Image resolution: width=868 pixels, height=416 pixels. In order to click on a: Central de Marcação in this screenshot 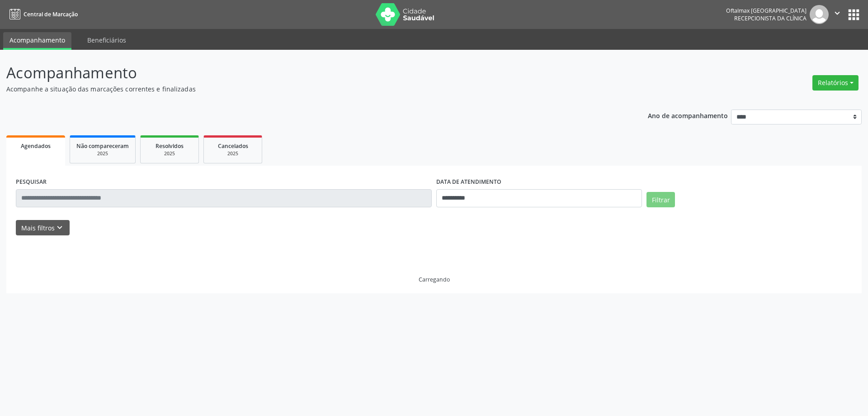, I will do `click(42, 14)`.